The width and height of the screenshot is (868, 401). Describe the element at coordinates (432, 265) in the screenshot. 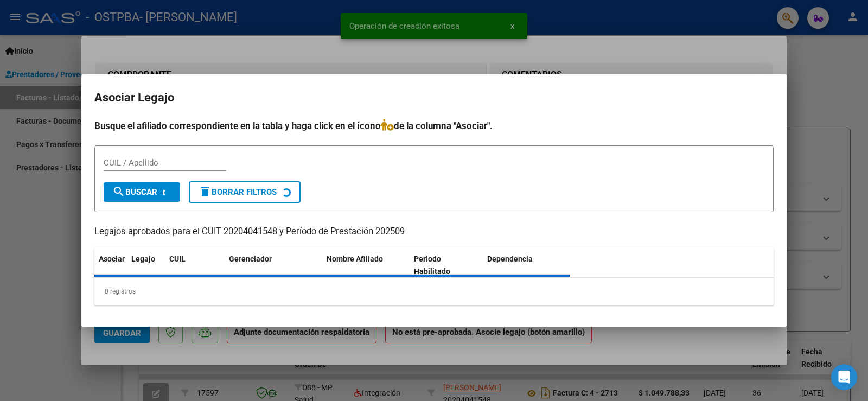

I see `span: Periodo Habilitado` at that location.